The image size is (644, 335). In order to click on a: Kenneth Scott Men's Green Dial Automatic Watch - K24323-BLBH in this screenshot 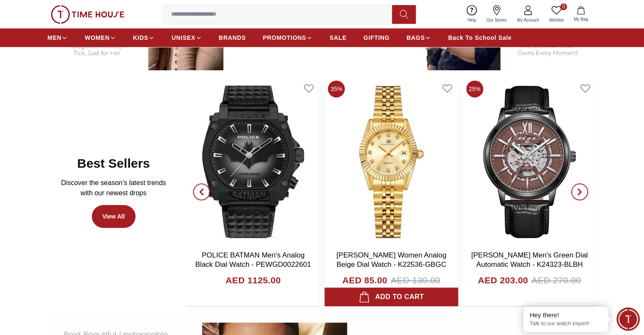, I will do `click(529, 162)`.